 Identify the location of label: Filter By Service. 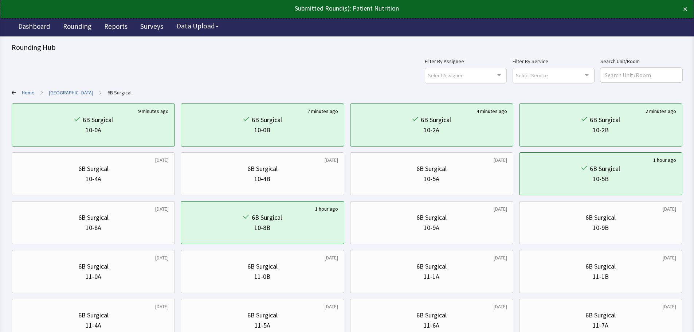
(553, 61).